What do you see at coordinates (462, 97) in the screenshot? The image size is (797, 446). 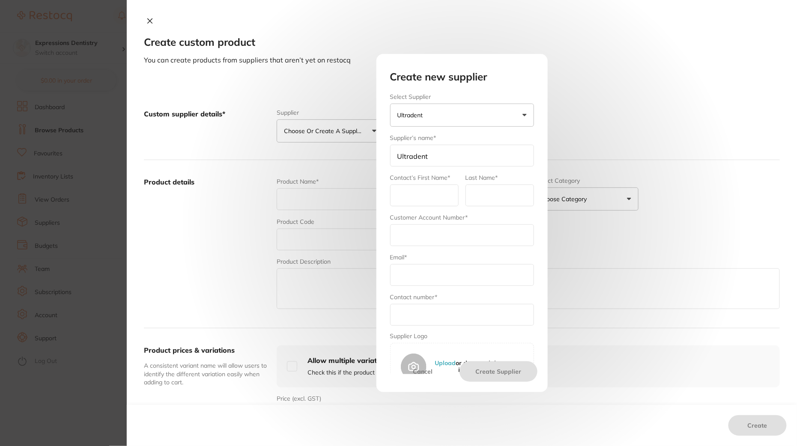 I see `label: Select Supplier` at bounding box center [462, 97].